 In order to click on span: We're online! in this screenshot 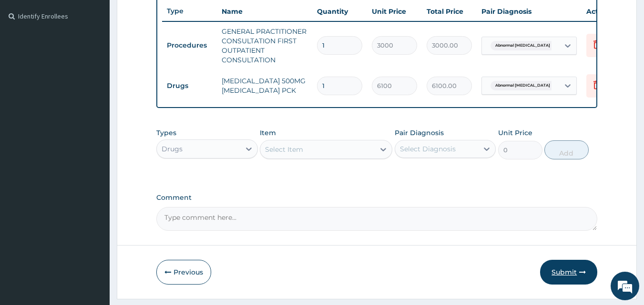, I will do `click(93, 140)`.